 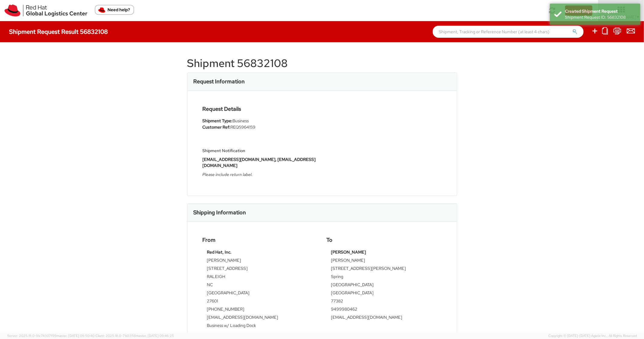 I want to click on td: Spring, so click(x=384, y=278).